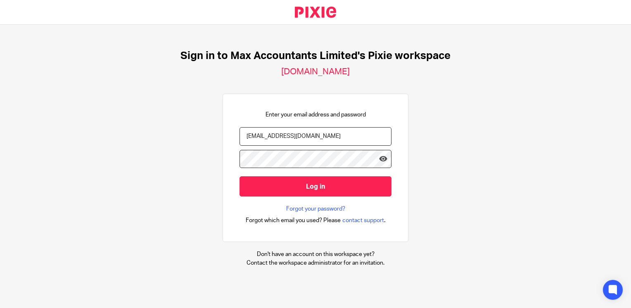 This screenshot has width=631, height=308. I want to click on a: Forgot your password?, so click(316, 209).